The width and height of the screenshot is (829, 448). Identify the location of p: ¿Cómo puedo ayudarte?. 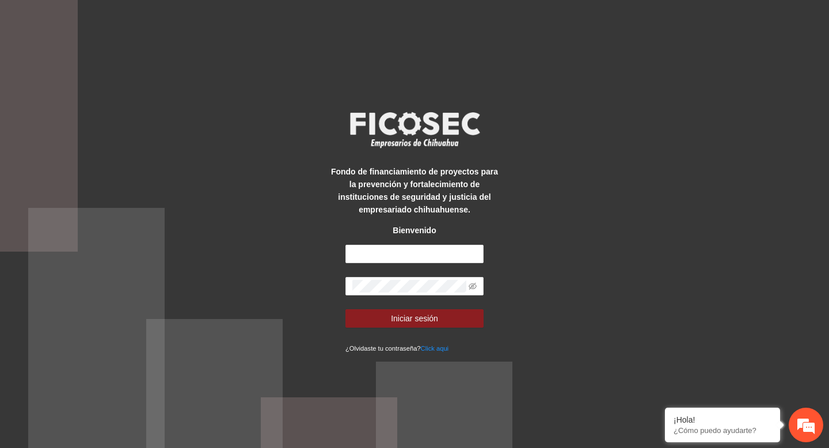
(722, 430).